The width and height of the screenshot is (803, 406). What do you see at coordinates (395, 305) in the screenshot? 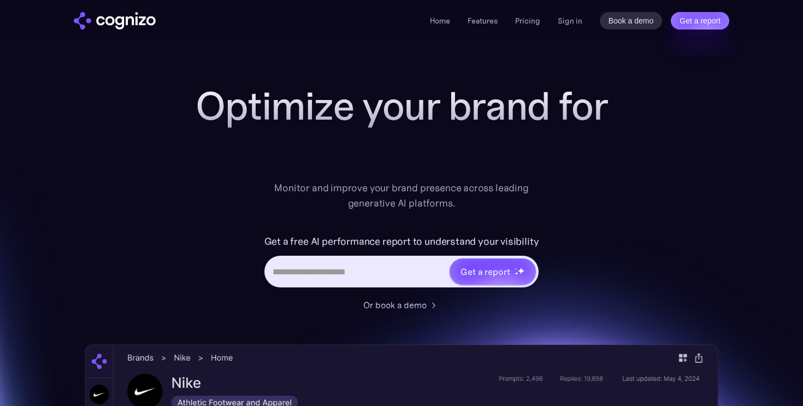
I see `div: Or book a demo` at bounding box center [395, 305].